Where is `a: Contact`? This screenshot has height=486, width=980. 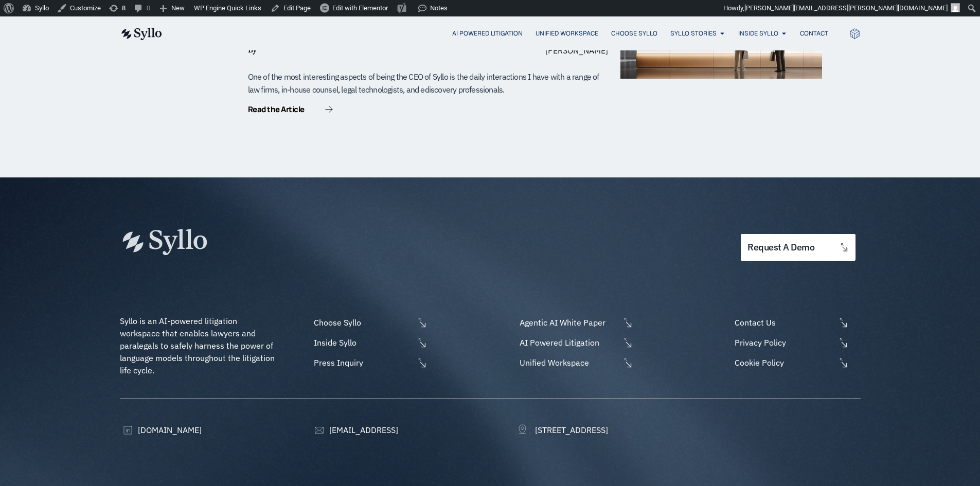
a: Contact is located at coordinates (814, 33).